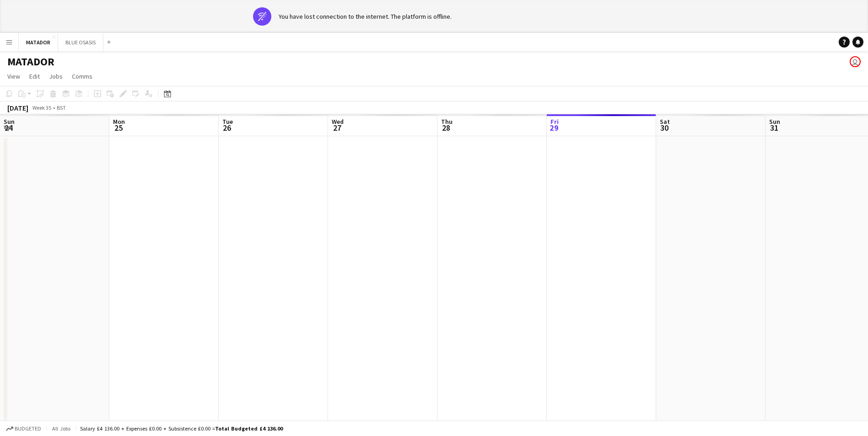  I want to click on span: Fri, so click(554, 122).